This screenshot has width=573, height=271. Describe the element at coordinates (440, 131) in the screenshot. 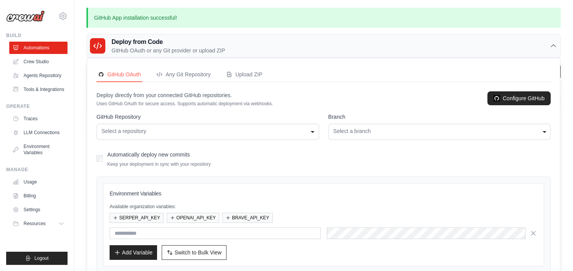

I see `div: Select a branch` at that location.